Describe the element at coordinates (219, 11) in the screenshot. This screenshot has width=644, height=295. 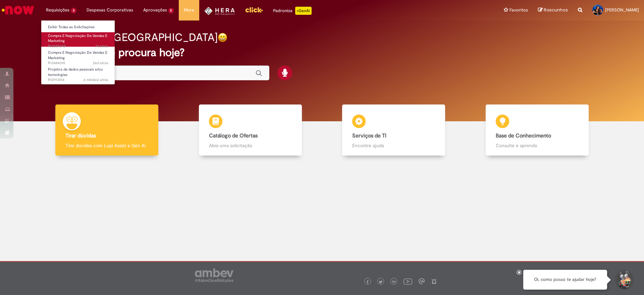
I see `img: HeraLogo.png` at that location.